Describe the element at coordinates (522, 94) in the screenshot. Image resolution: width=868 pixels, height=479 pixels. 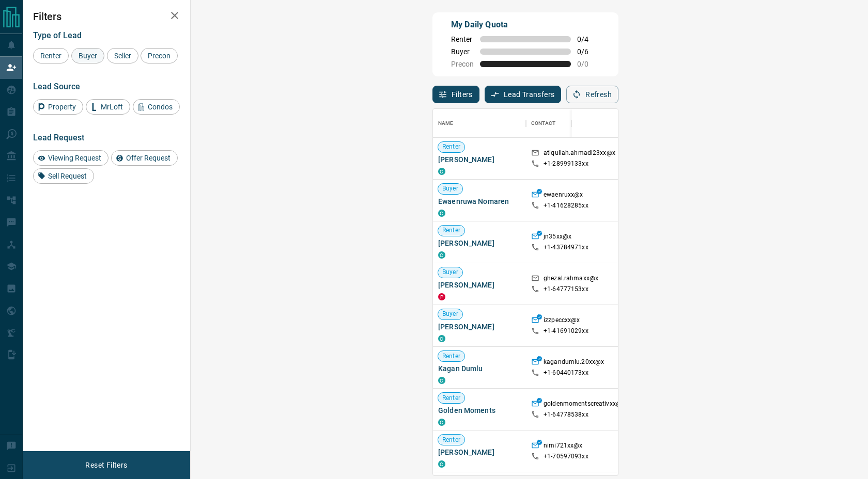
I see `button: Lead Transfers` at that location.